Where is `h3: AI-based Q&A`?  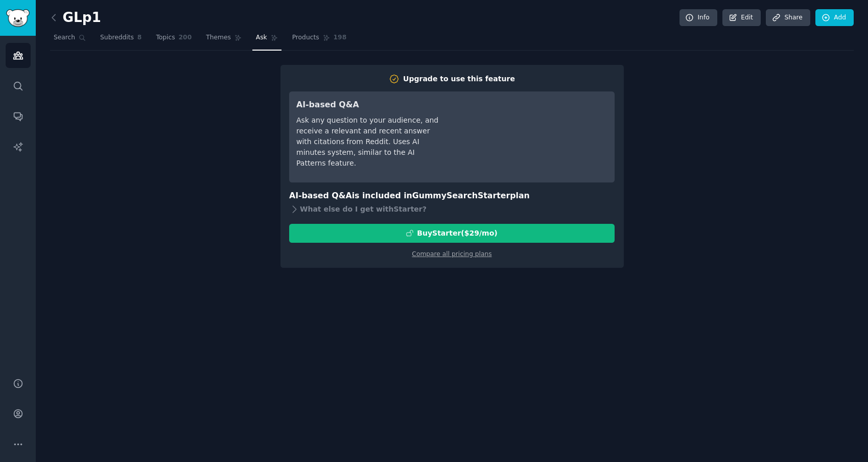
h3: AI-based Q&A is located at coordinates (368, 105).